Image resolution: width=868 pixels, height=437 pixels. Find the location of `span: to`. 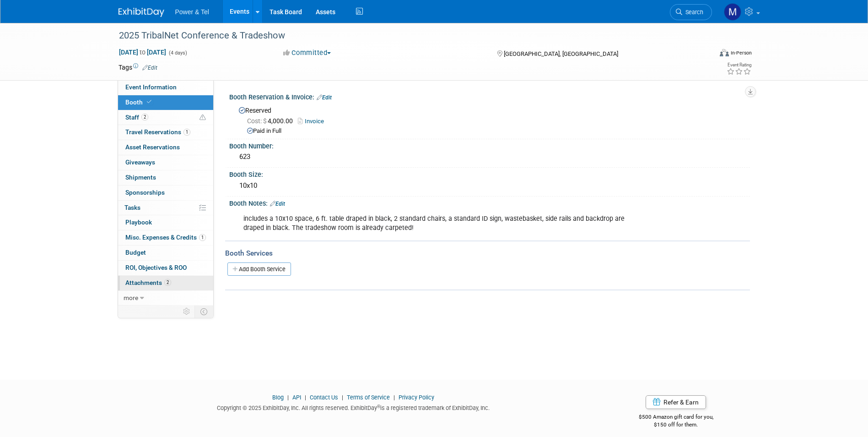

span: to is located at coordinates (142, 52).